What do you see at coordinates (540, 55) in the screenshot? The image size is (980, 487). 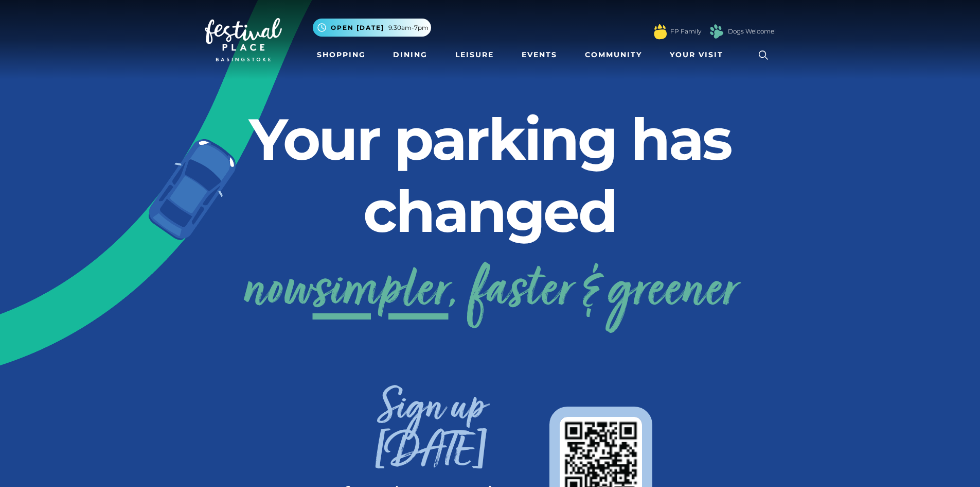 I see `a: Events` at bounding box center [540, 55].